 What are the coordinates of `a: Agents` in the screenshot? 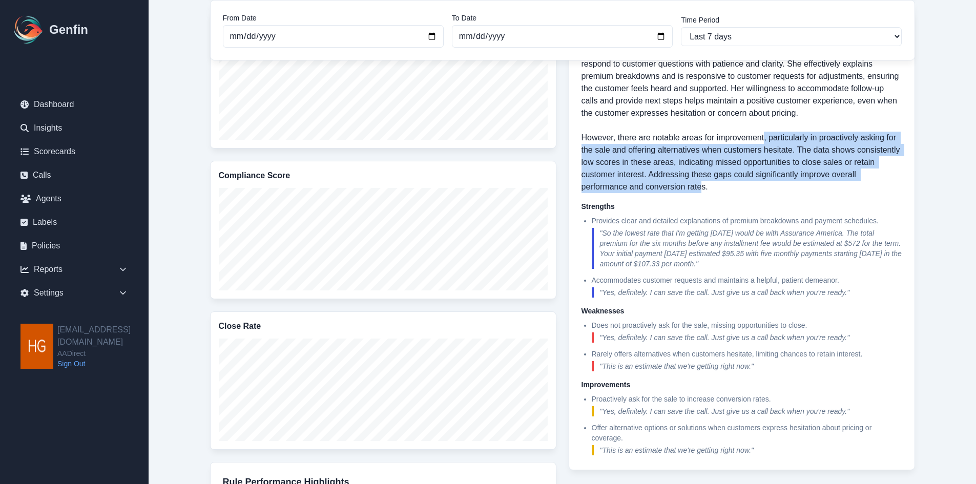 It's located at (74, 199).